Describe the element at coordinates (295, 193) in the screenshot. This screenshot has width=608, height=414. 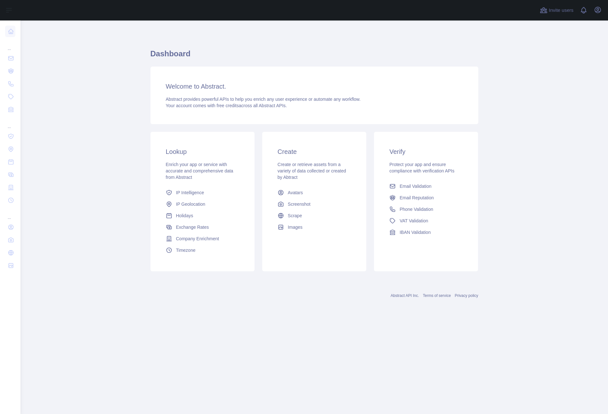
I see `span: Avatars` at that location.